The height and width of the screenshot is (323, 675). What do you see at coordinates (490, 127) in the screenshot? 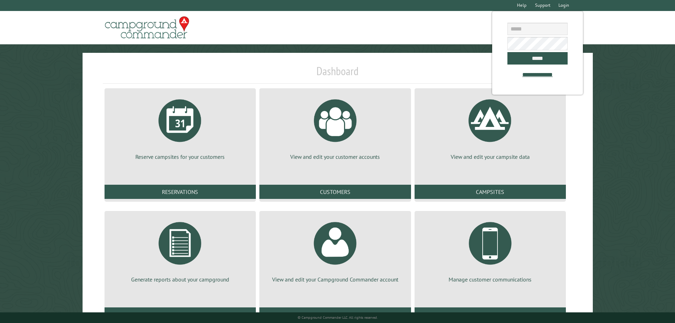
I see `a: View and edit your campsite data` at bounding box center [490, 127].